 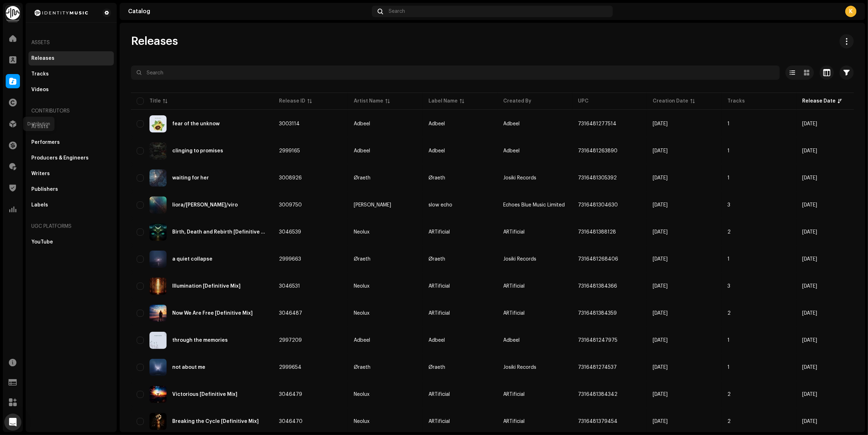 I want to click on span: Sep 10, 2025, so click(x=660, y=124).